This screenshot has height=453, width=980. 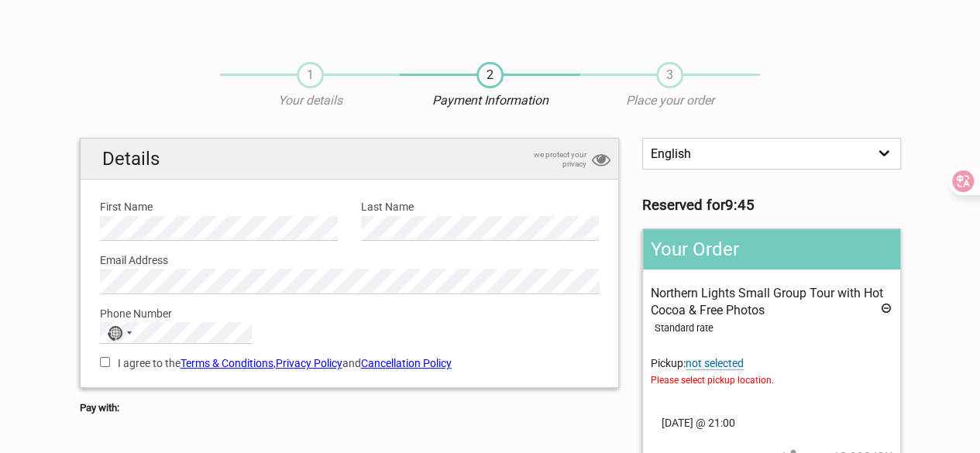 What do you see at coordinates (349, 409) in the screenshot?
I see `h5: Pay with:` at bounding box center [349, 409].